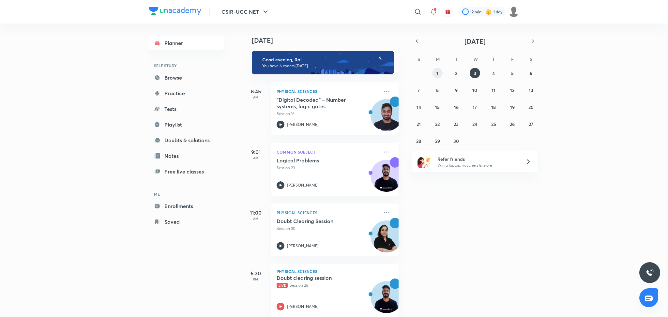 The height and width of the screenshot is (317, 668). Describe the element at coordinates (531, 107) in the screenshot. I see `abbr: September 20, 2025` at that location.